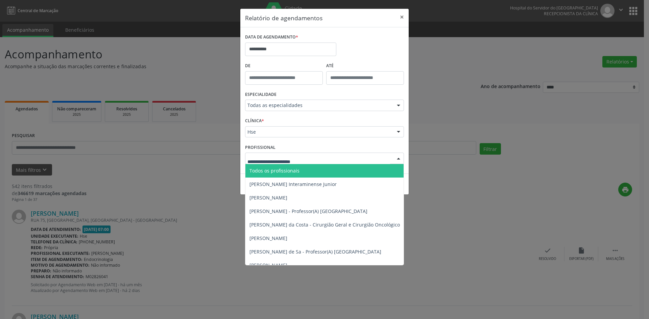 Image resolution: width=649 pixels, height=319 pixels. I want to click on label: CLÍNICA, so click(255, 121).